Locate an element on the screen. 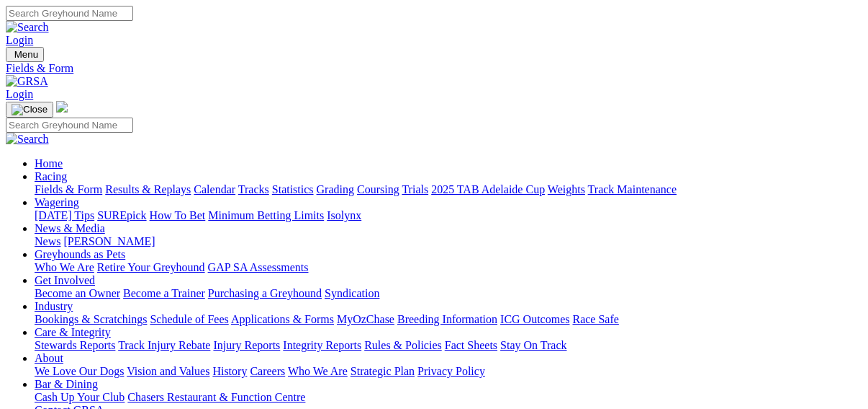 The image size is (868, 409). a: Results & Replays is located at coordinates (147, 189).